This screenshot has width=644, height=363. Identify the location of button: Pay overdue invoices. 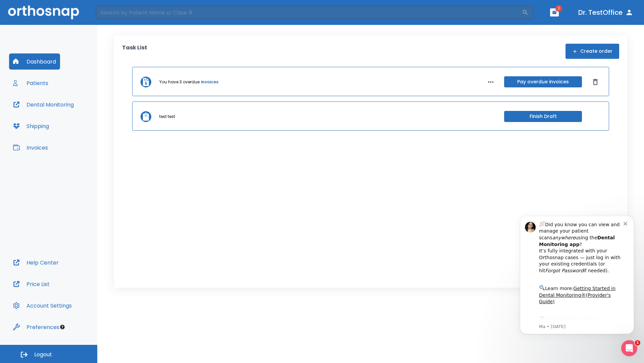
(543, 82).